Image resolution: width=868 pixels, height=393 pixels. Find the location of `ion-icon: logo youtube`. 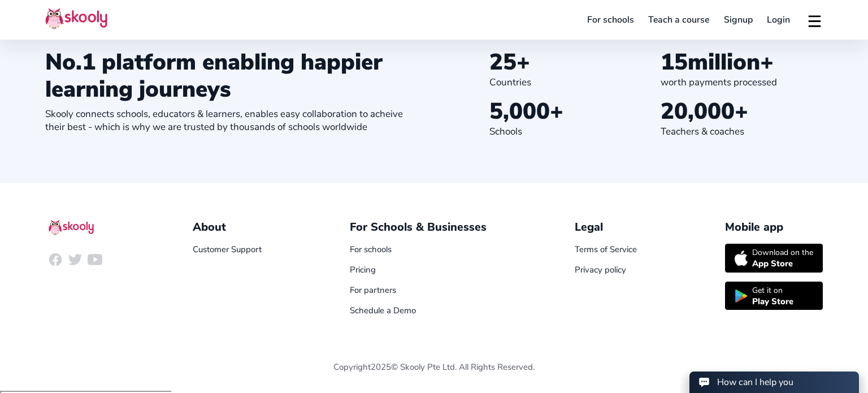

ion-icon: logo youtube is located at coordinates (95, 259).